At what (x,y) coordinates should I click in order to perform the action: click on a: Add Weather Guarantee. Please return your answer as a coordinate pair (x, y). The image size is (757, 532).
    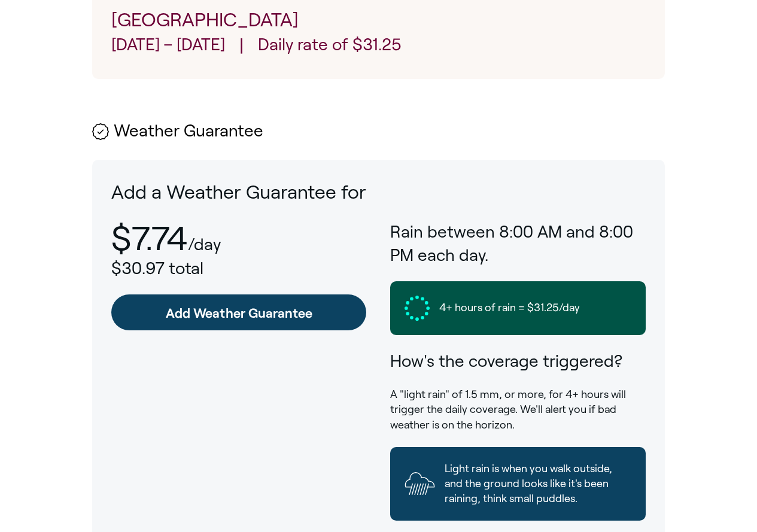
    Looking at the image, I should click on (239, 313).